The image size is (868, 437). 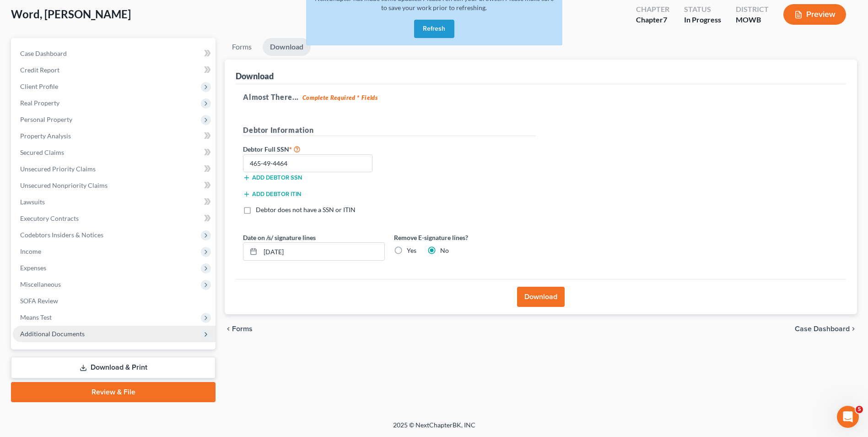 What do you see at coordinates (245, 329) in the screenshot?
I see `button: chevron_left Forms` at bounding box center [245, 329].